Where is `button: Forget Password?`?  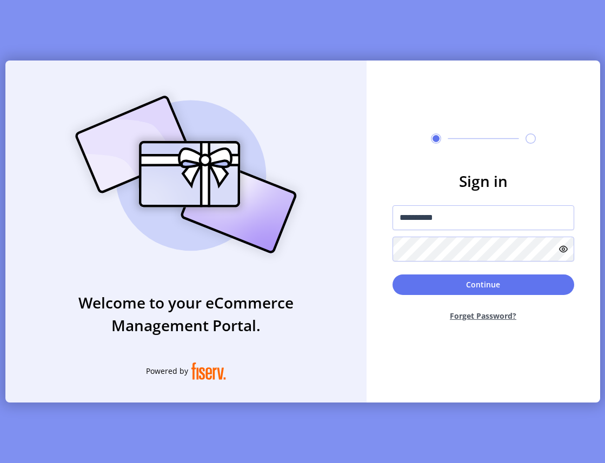
button: Forget Password? is located at coordinates (483, 316).